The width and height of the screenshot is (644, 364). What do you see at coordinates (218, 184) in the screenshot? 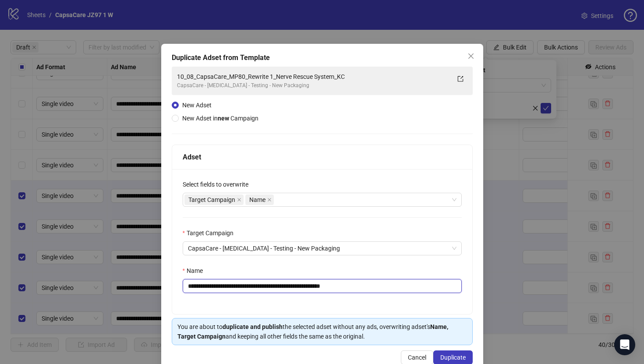
I see `label: Select fields to overwrite` at bounding box center [218, 184].